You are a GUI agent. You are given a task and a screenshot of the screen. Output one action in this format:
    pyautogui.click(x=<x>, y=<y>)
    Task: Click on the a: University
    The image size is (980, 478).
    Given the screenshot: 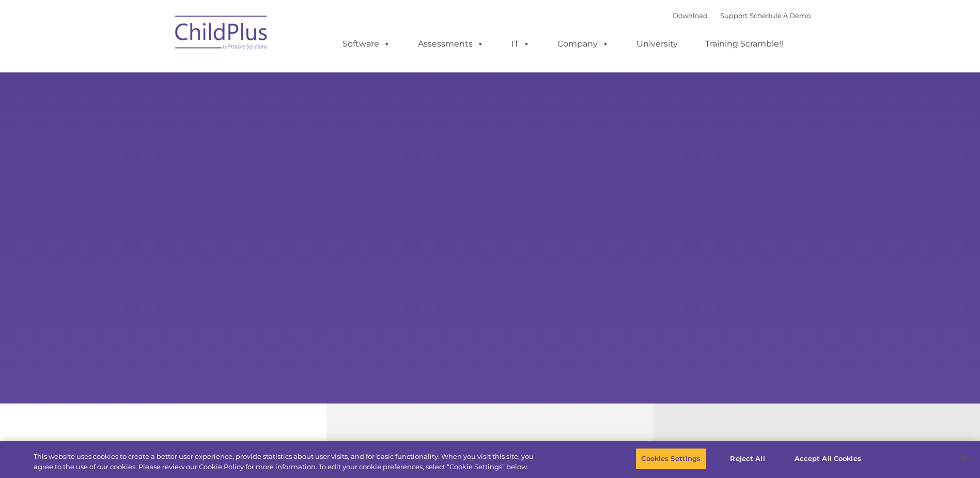 What is the action you would take?
    pyautogui.click(x=657, y=44)
    